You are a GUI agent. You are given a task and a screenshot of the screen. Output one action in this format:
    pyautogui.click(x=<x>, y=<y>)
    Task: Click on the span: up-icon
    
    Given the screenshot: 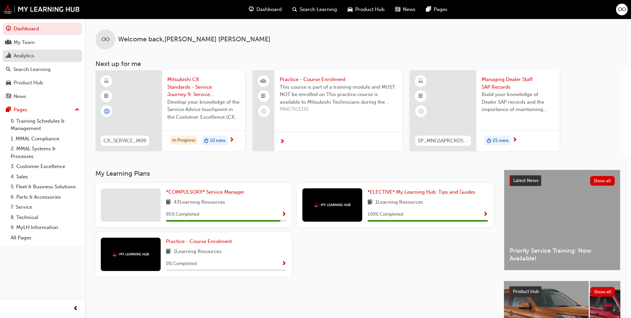 What is the action you would take?
    pyautogui.click(x=77, y=110)
    